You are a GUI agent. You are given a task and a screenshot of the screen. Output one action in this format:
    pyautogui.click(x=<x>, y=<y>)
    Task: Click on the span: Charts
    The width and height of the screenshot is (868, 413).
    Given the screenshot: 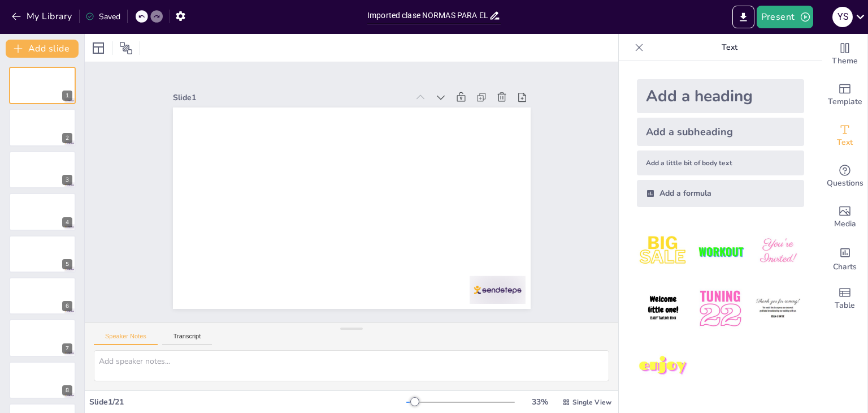 What is the action you would take?
    pyautogui.click(x=845, y=267)
    